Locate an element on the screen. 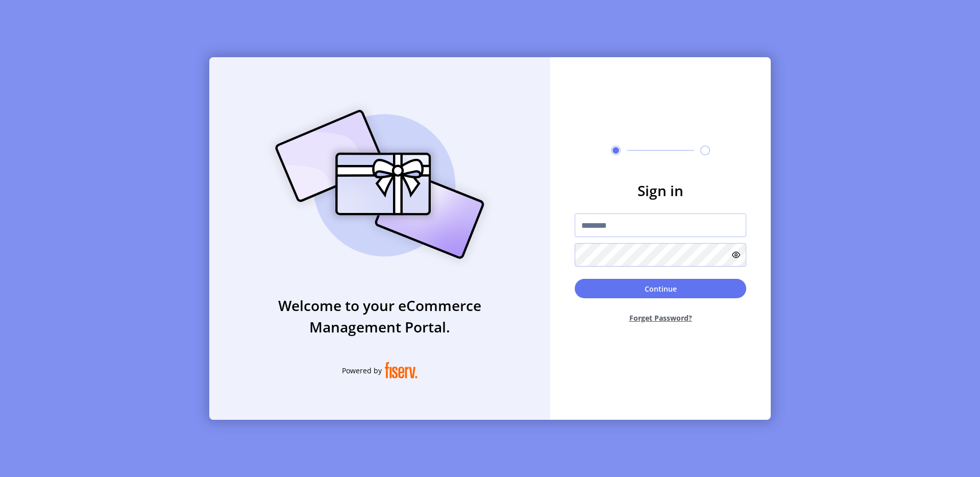  img: card_Illustration.svg is located at coordinates (379, 184).